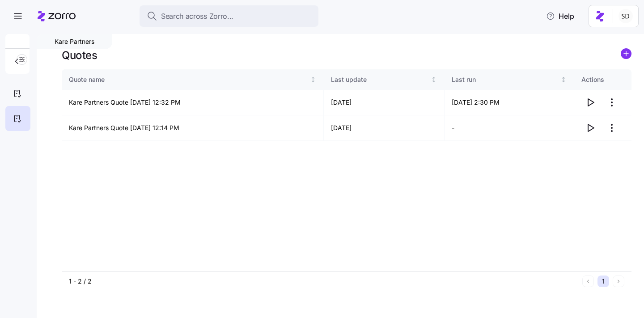  I want to click on th: Quote nameNot sorted, so click(193, 80).